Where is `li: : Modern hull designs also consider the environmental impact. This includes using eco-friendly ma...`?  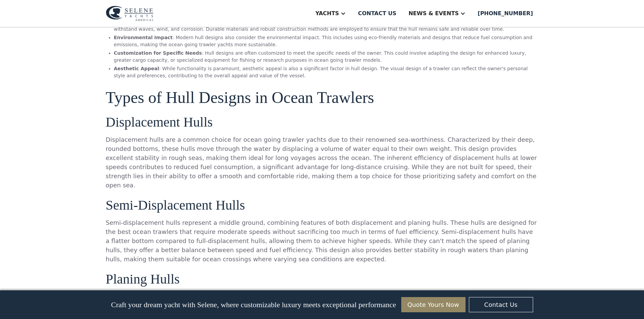
li: : Modern hull designs also consider the environmental impact. This includes using eco-friendly ma... is located at coordinates (326, 41).